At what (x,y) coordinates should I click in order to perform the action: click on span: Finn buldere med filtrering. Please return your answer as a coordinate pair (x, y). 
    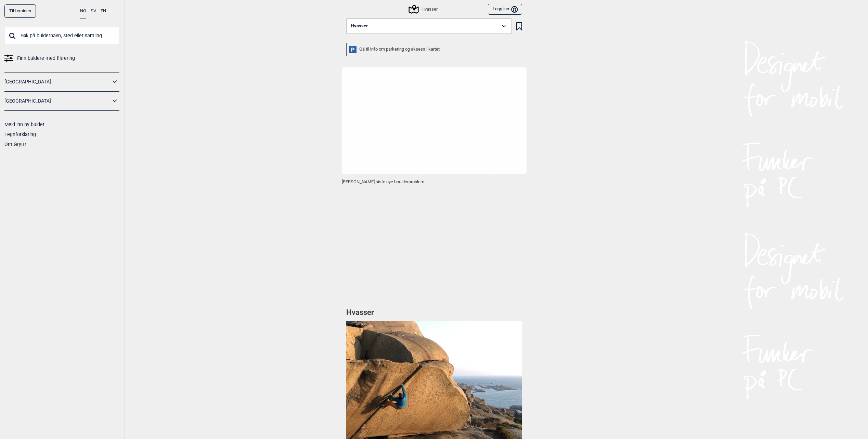
    Looking at the image, I should click on (46, 58).